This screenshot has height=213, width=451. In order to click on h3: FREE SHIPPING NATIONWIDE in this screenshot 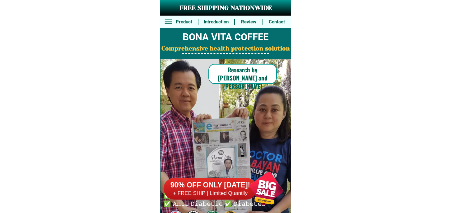, I will do `click(226, 8)`.